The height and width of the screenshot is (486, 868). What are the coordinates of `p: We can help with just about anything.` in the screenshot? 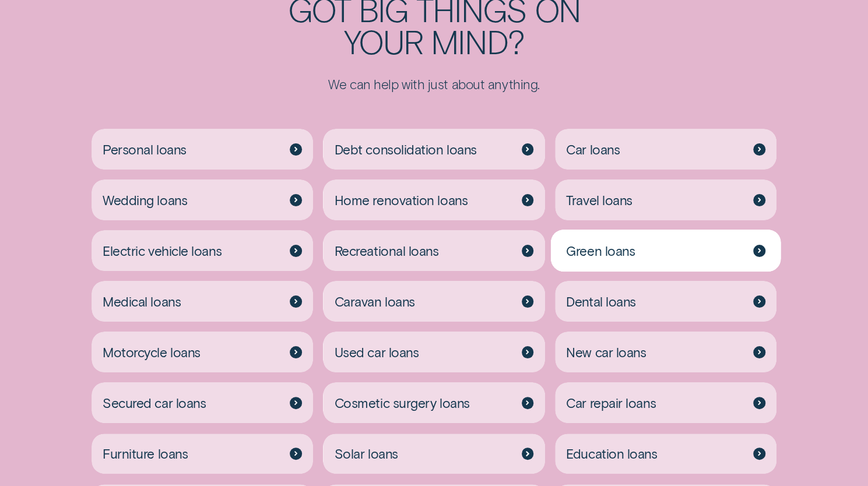 It's located at (434, 84).